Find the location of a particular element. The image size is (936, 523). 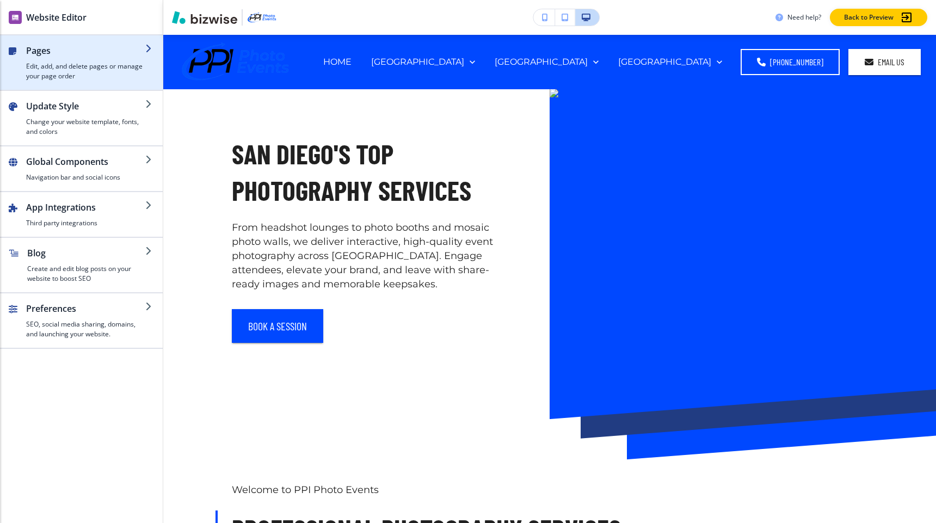

h3: San Diego's Top Photography Services is located at coordinates (371, 171).